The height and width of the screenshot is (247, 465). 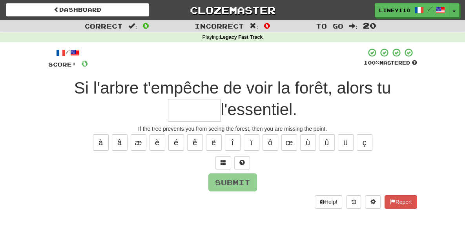 I want to click on button: é, so click(x=176, y=143).